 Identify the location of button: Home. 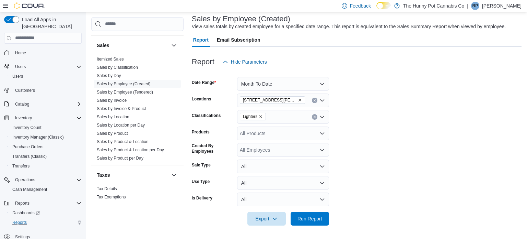
(43, 53).